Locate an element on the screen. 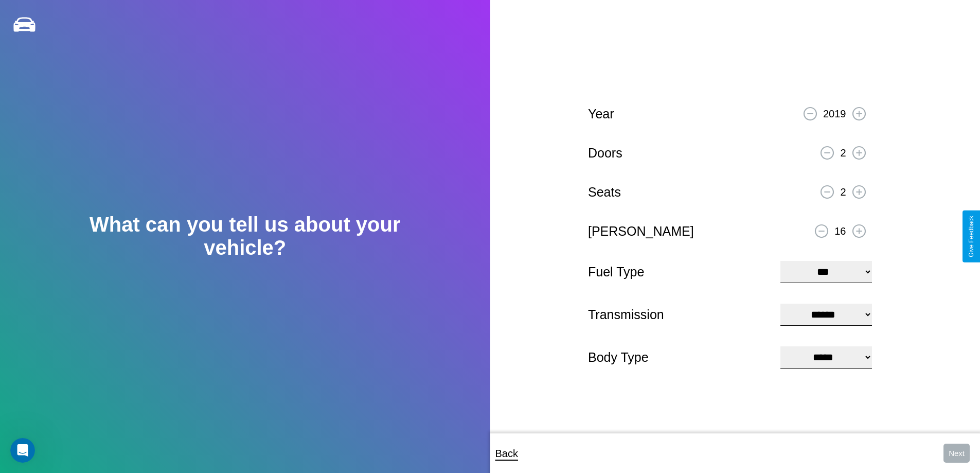 Image resolution: width=980 pixels, height=473 pixels. p: 16 is located at coordinates (840, 231).